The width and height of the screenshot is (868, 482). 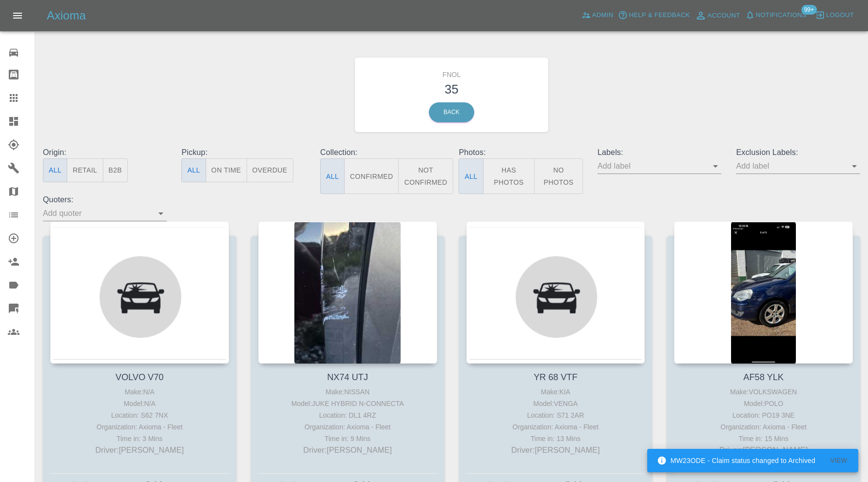 I want to click on div: MW23ODE - Claim status changed to Archived, so click(x=736, y=460).